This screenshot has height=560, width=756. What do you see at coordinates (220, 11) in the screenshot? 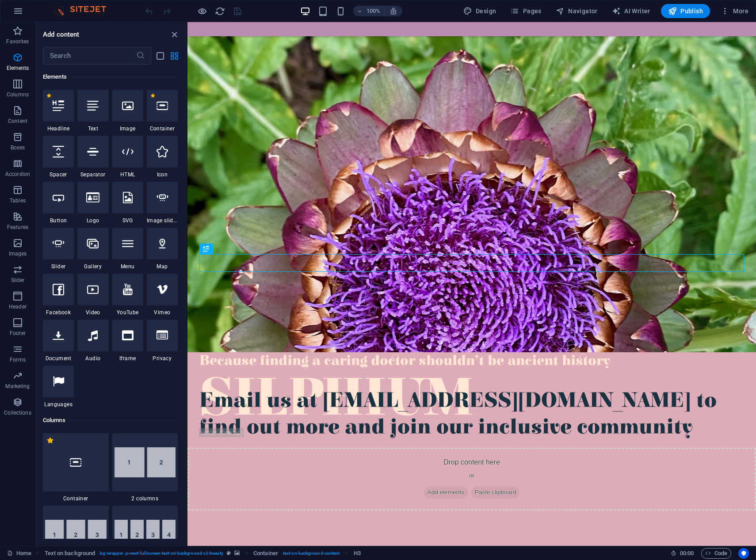
I see `i: Reload page` at bounding box center [220, 11].